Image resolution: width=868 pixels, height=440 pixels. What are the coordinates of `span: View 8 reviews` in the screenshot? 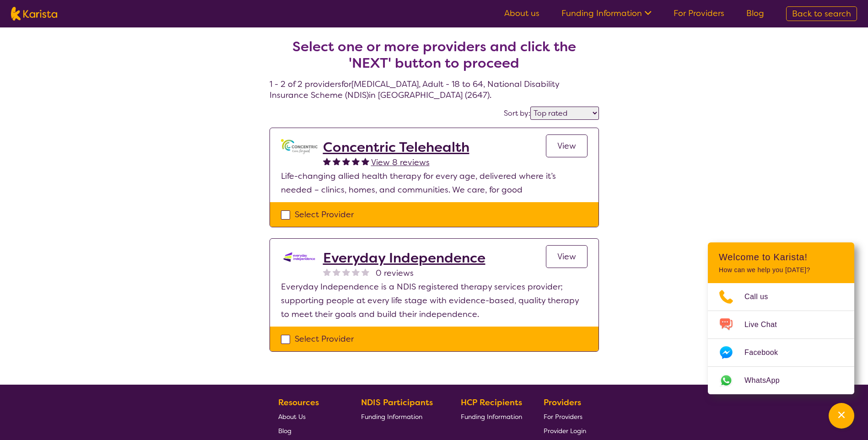 It's located at (401, 162).